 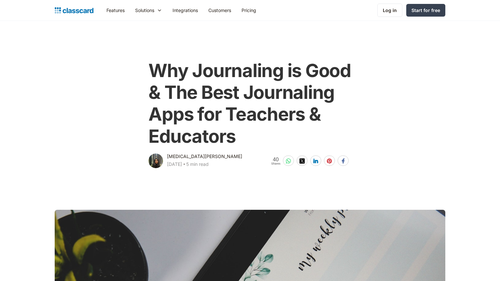 I want to click on a: Logo, so click(x=74, y=10).